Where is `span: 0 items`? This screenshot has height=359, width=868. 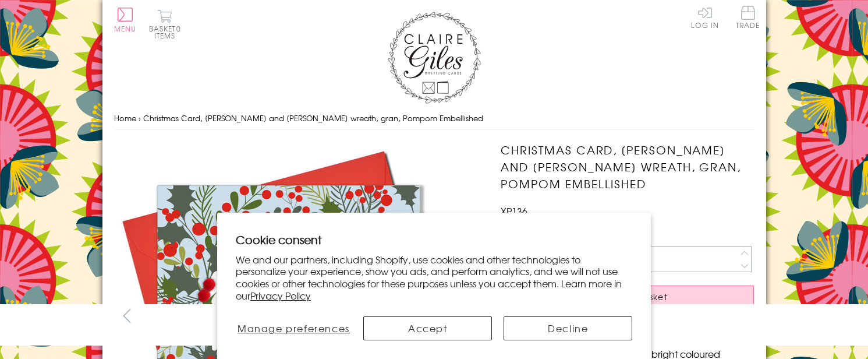 span: 0 items is located at coordinates (168, 32).